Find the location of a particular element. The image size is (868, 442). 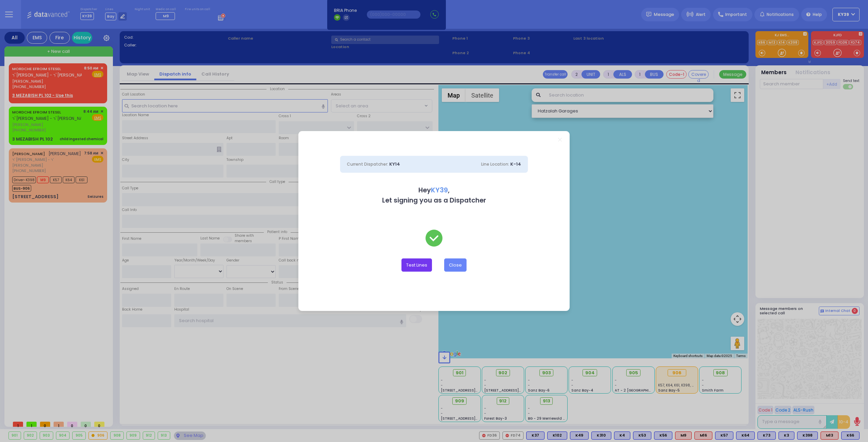

a: Close is located at coordinates (560, 139).